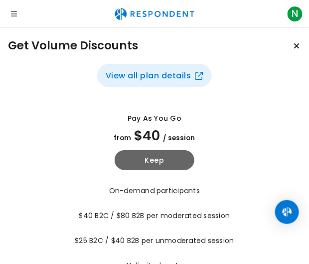 The width and height of the screenshot is (309, 264). What do you see at coordinates (287, 212) in the screenshot?
I see `div: Open Intercom Messenger` at bounding box center [287, 212].